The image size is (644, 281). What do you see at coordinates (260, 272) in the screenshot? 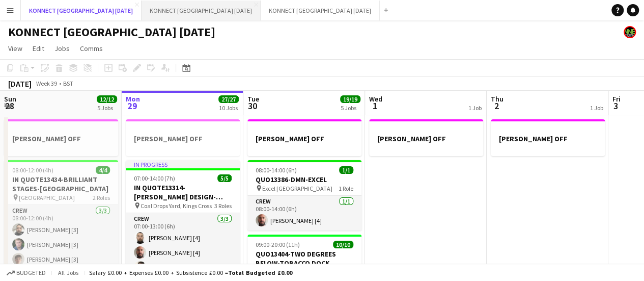
I see `span: Total Budgeted £0.00` at bounding box center [260, 272].